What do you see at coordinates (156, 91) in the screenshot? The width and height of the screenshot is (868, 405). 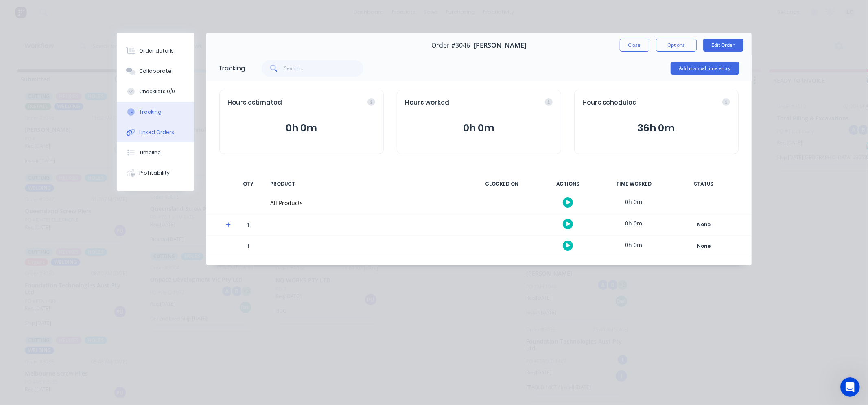 I see `button: Checklists 0/0` at bounding box center [156, 91].